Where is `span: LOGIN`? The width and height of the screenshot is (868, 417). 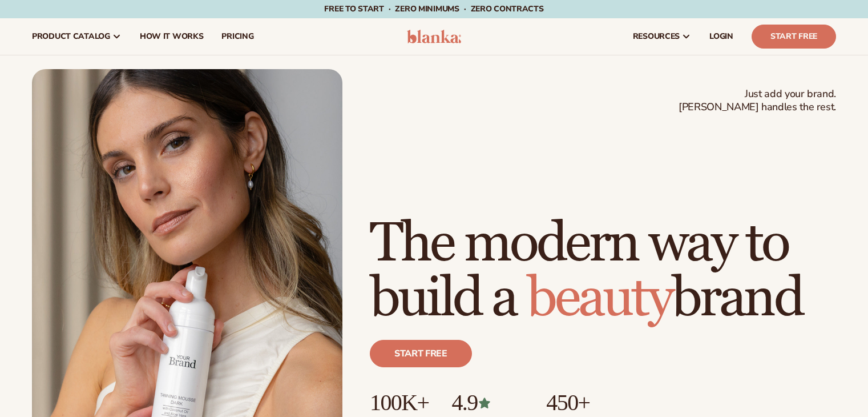 span: LOGIN is located at coordinates (721, 37).